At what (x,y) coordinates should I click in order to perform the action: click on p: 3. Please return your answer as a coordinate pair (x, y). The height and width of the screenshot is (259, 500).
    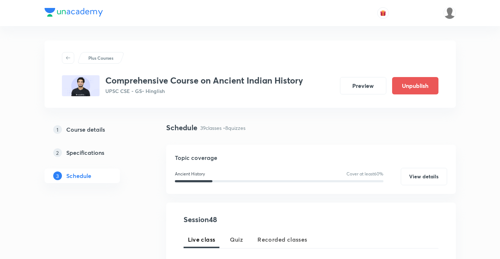
    Looking at the image, I should click on (58, 176).